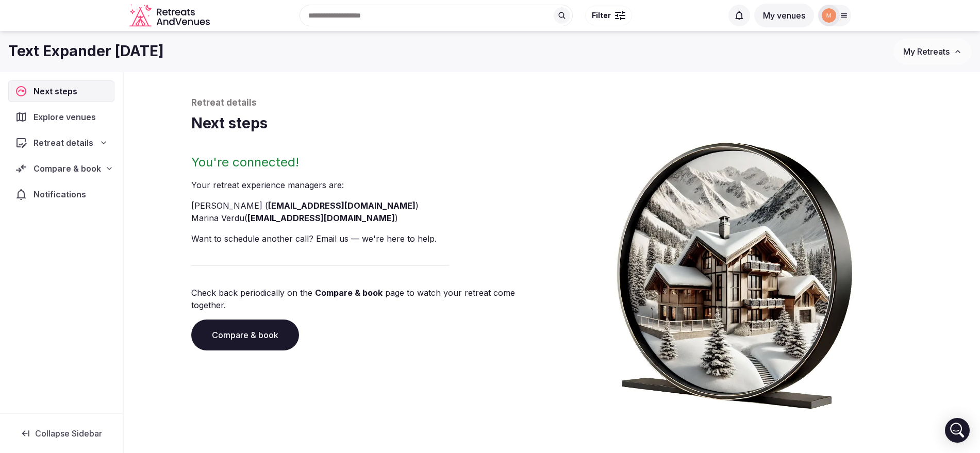 The width and height of the screenshot is (980, 453). What do you see at coordinates (958, 430) in the screenshot?
I see `div: Open Intercom Messenger` at bounding box center [958, 430].